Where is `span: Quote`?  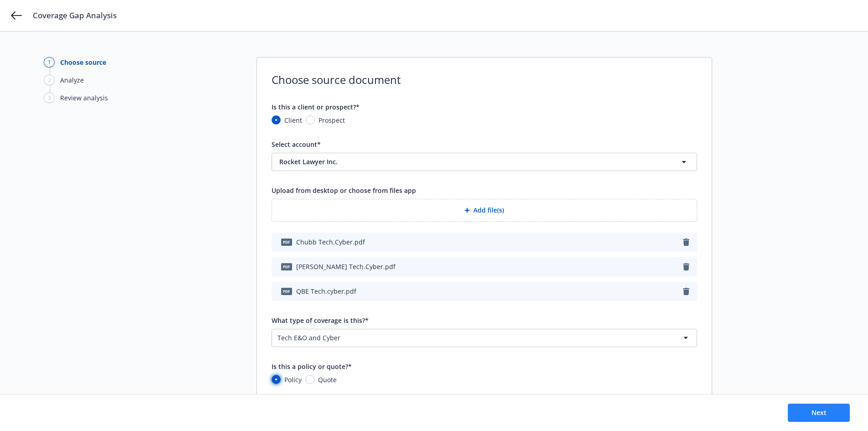
span: Quote is located at coordinates (327, 379).